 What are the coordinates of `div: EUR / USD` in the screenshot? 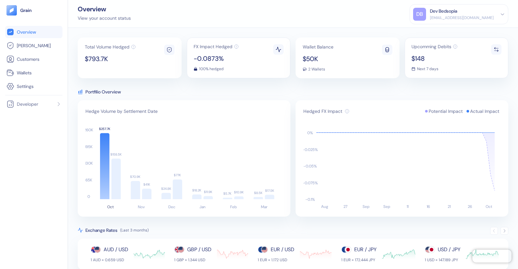 It's located at (282, 250).